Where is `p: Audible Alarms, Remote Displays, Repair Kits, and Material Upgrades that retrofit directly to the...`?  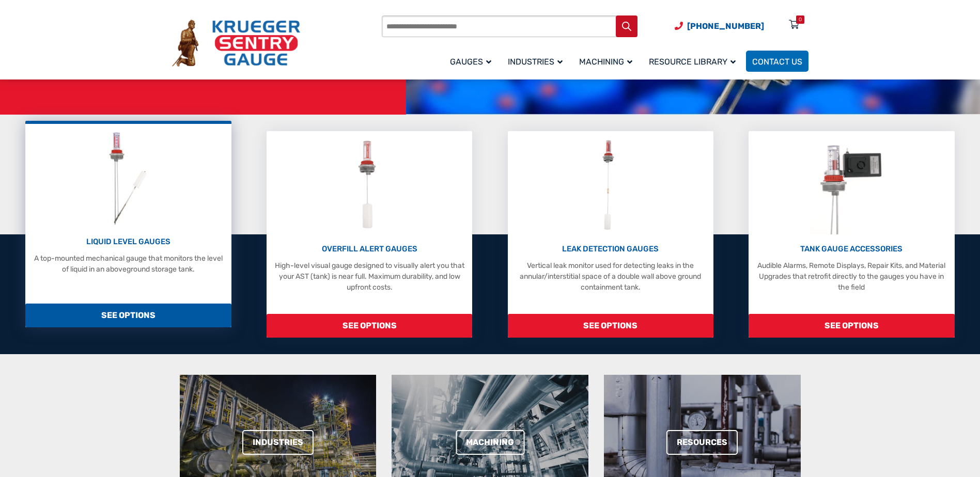
p: Audible Alarms, Remote Displays, Repair Kits, and Material Upgrades that retrofit directly to the... is located at coordinates (851, 276).